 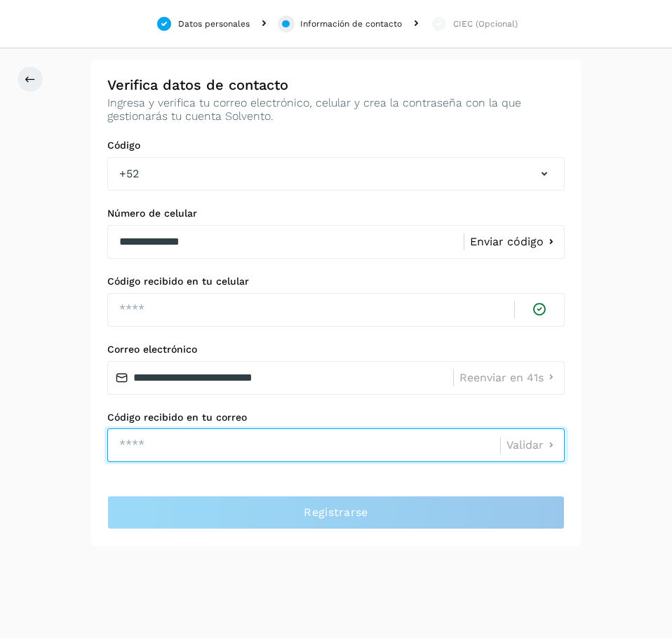 I want to click on span: Registrarse, so click(x=335, y=512).